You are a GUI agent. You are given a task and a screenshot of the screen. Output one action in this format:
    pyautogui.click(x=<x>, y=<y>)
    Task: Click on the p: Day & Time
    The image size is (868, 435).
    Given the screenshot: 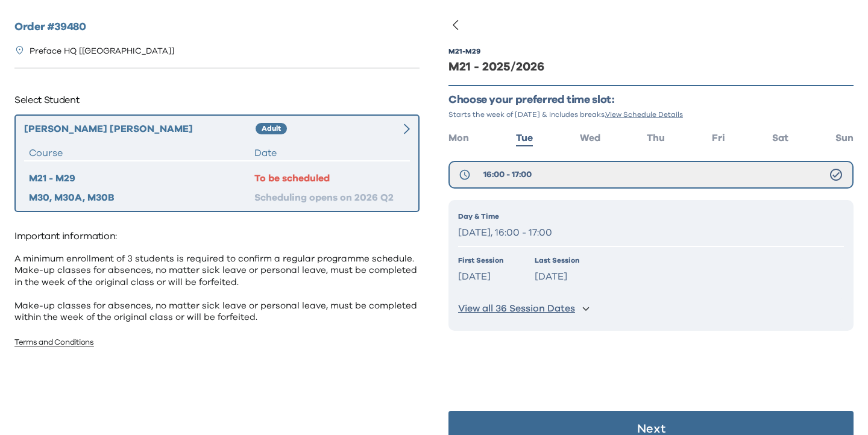 What is the action you would take?
    pyautogui.click(x=651, y=216)
    